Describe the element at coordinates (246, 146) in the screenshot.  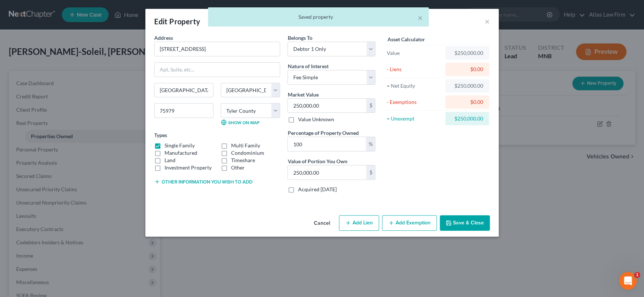
I see `label: Multi Family` at that location.